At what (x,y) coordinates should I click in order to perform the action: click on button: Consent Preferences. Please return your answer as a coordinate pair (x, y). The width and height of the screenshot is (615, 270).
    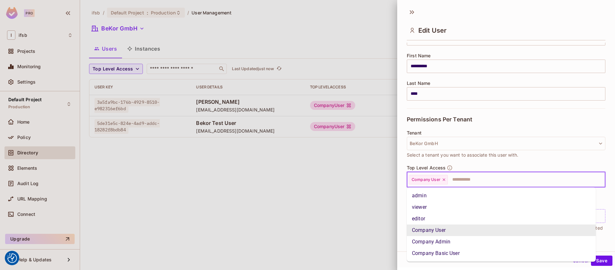
    Looking at the image, I should click on (12, 258).